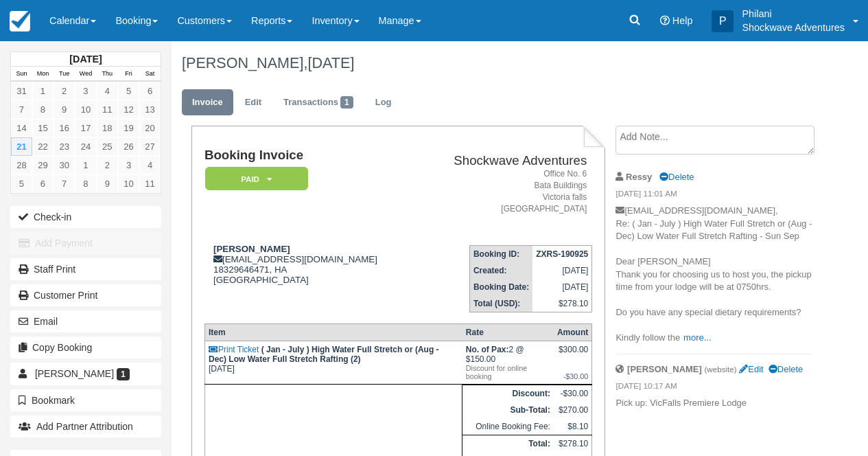 Image resolution: width=868 pixels, height=456 pixels. I want to click on th: Rate, so click(508, 332).